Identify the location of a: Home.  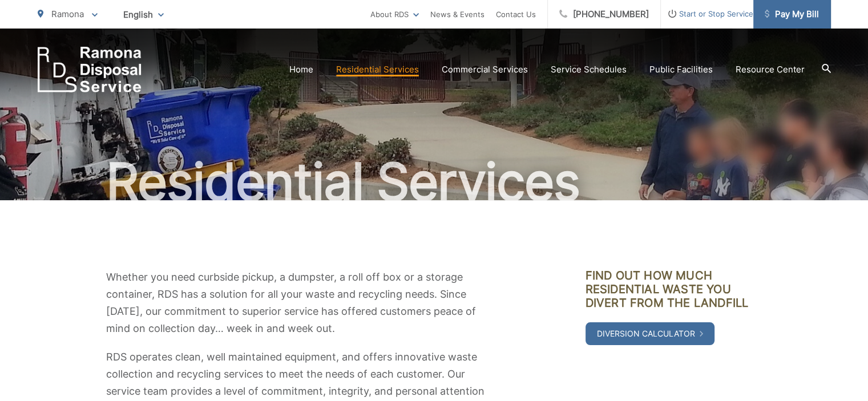
(301, 70).